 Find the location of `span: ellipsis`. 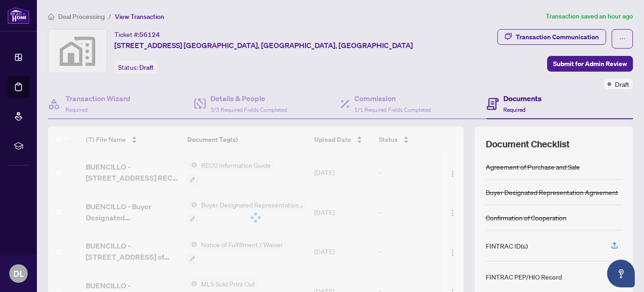

span: ellipsis is located at coordinates (623, 39).